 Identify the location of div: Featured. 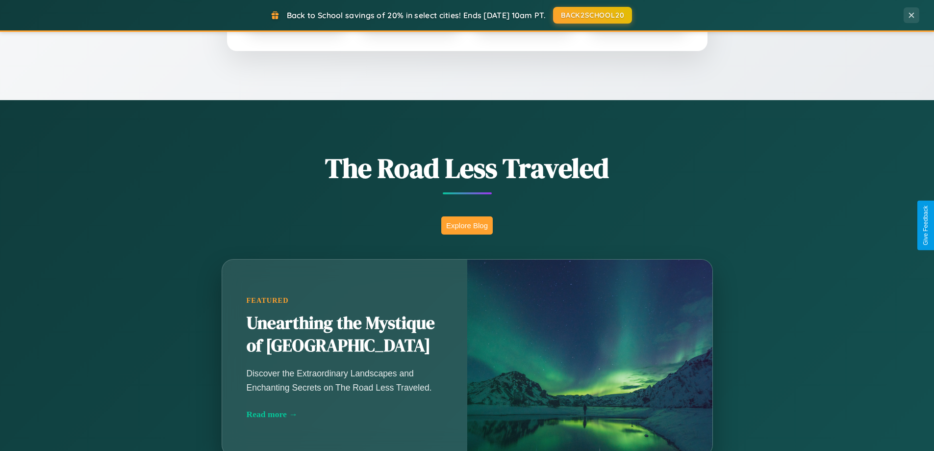
(345, 300).